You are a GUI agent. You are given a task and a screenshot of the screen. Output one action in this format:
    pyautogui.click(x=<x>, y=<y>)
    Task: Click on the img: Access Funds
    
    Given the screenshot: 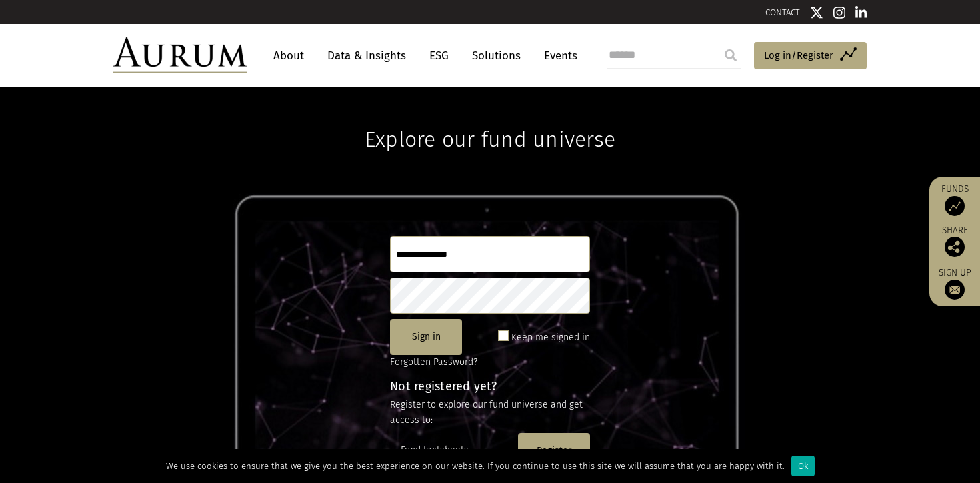 What is the action you would take?
    pyautogui.click(x=954, y=206)
    